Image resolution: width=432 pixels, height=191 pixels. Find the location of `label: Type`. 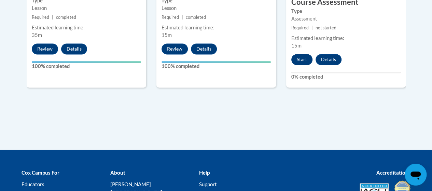

label: Type is located at coordinates (346, 11).